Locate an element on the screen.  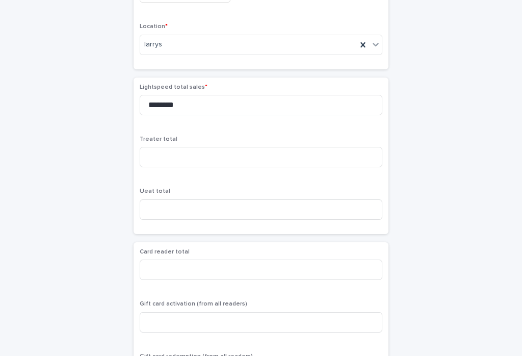
span: Card reader total is located at coordinates (165, 252).